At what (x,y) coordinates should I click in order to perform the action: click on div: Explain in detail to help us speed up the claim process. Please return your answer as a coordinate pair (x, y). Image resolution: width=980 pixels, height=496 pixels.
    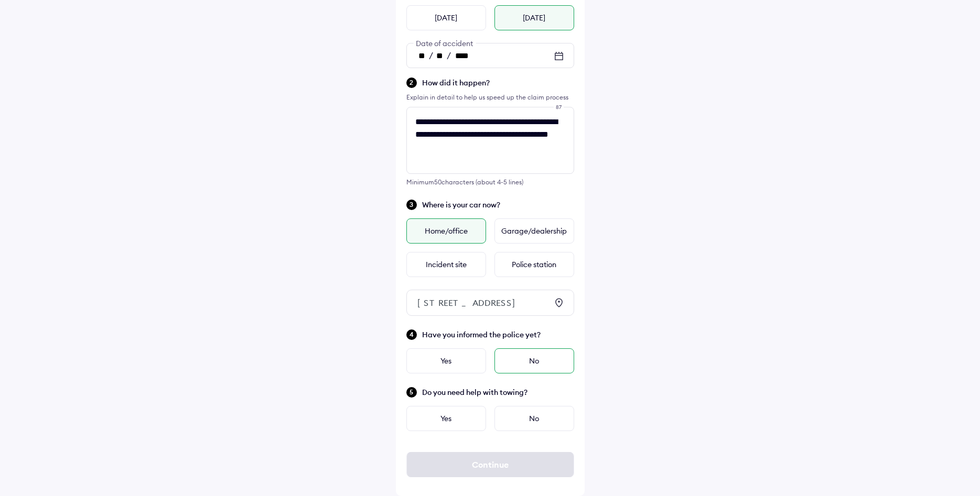
    Looking at the image, I should click on (490, 97).